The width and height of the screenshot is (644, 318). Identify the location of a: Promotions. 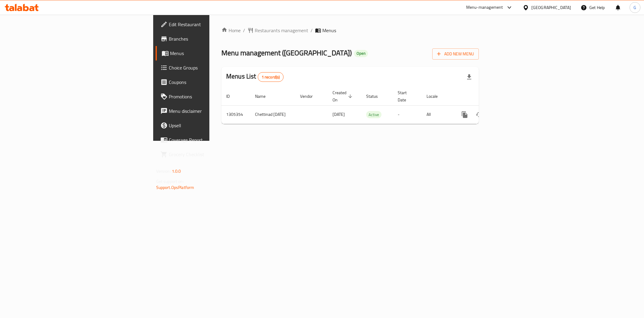
(208, 96).